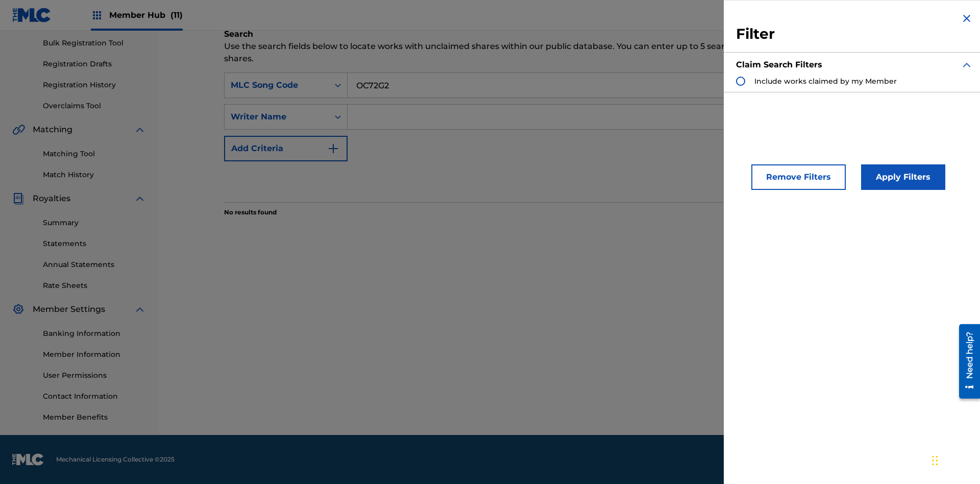 The image size is (980, 484). What do you see at coordinates (250, 212) in the screenshot?
I see `p: No results found` at bounding box center [250, 212].